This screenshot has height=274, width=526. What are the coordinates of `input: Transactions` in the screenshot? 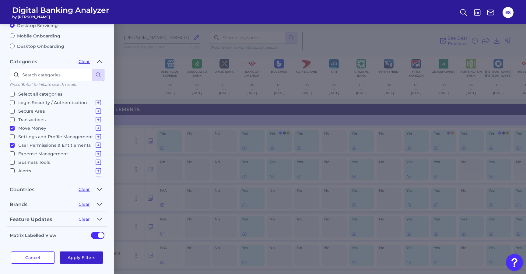 It's located at (12, 120).